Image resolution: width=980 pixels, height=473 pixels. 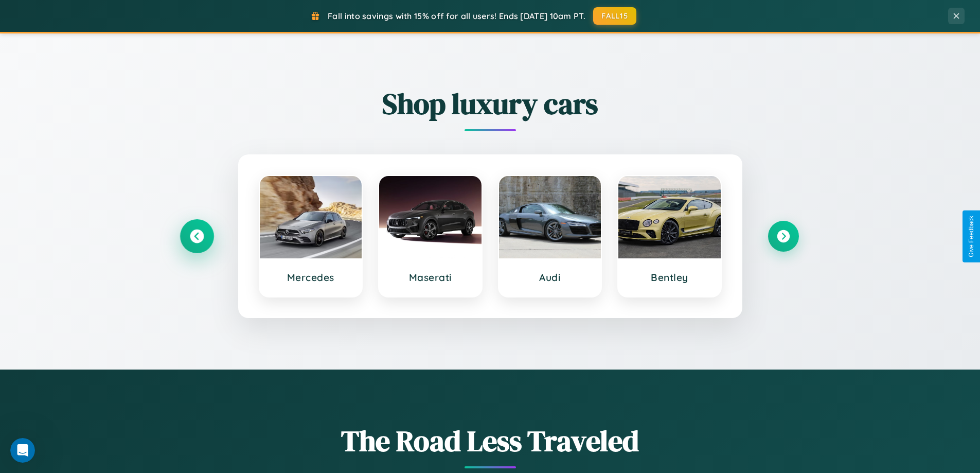 I want to click on button: FALL15, so click(x=615, y=16).